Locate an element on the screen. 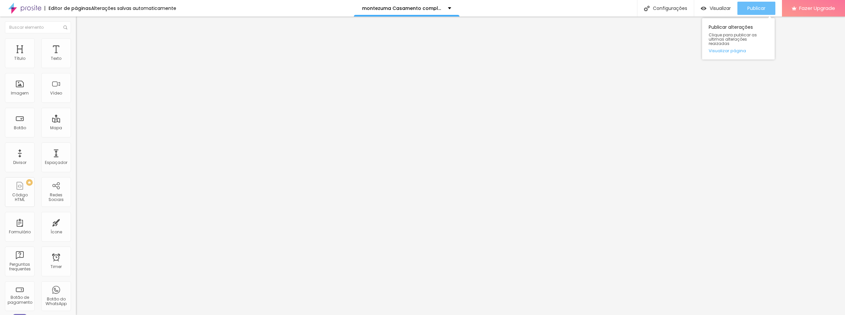 The image size is (845, 315). img: view-1.svg is located at coordinates (704, 8).